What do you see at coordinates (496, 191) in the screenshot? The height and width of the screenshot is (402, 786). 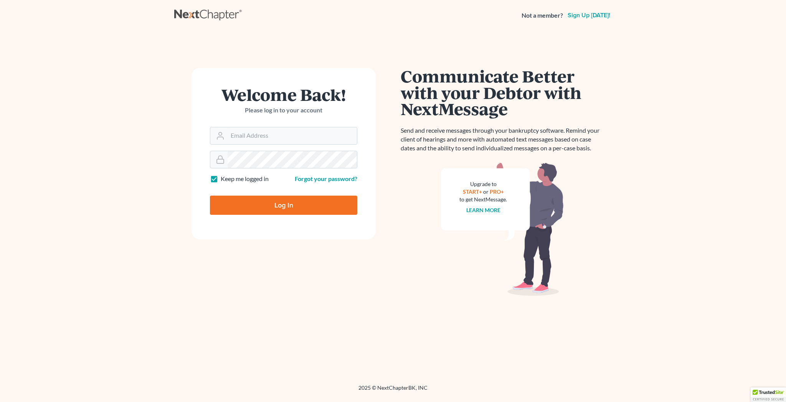 I see `a: PRO+` at bounding box center [496, 191].